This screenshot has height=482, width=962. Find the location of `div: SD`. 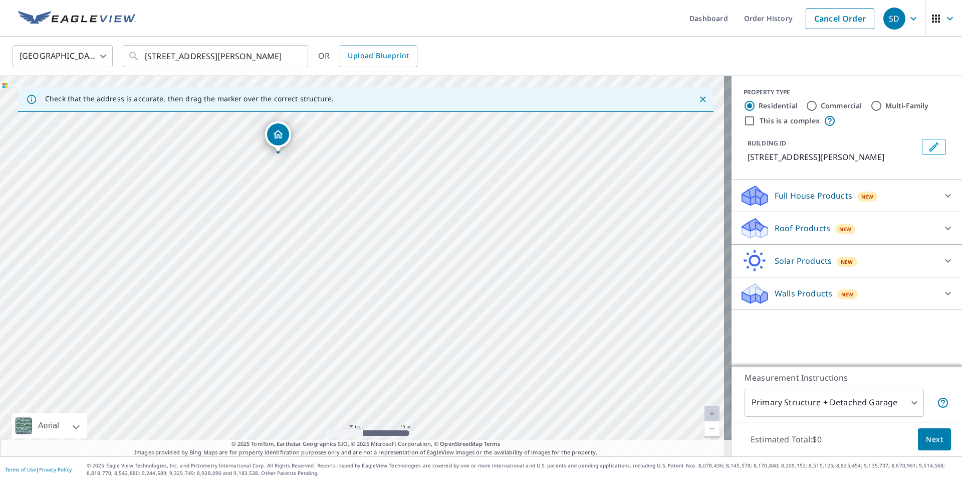

div: SD is located at coordinates (895, 19).